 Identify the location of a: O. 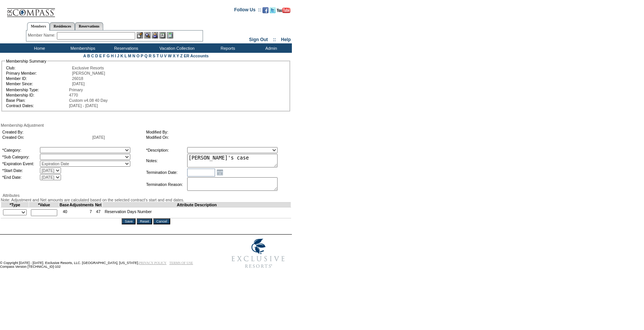
(138, 56).